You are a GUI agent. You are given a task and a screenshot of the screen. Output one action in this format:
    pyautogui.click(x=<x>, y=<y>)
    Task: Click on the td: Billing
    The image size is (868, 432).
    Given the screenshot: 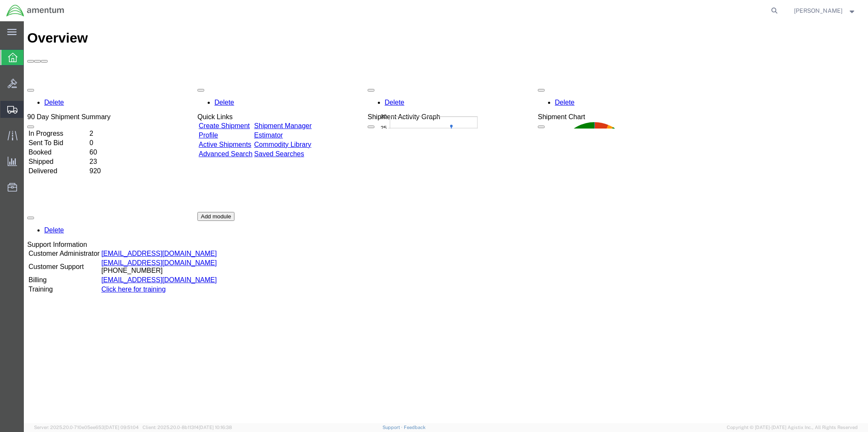 What is the action you would take?
    pyautogui.click(x=40, y=259)
    